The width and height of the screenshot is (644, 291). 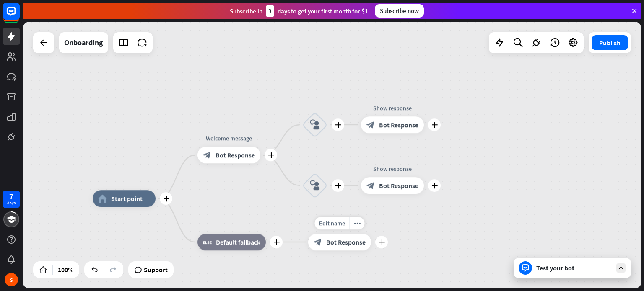 I want to click on div: days, so click(x=11, y=203).